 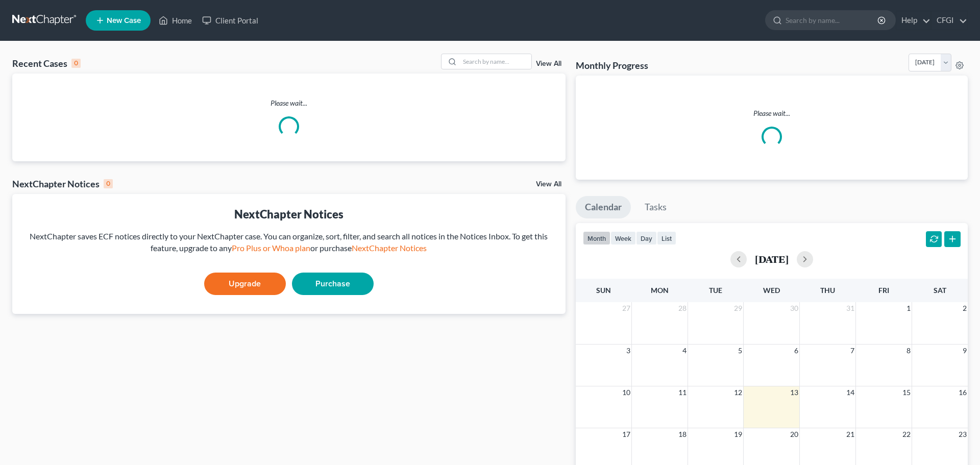 What do you see at coordinates (913, 21) in the screenshot?
I see `a: Help` at bounding box center [913, 21].